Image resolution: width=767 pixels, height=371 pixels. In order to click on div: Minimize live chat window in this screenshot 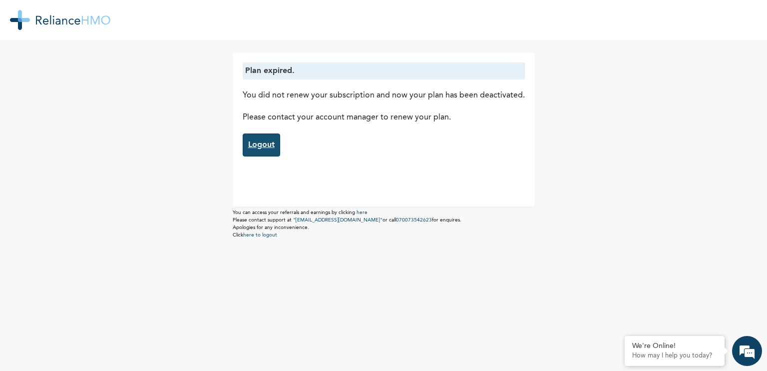, I will do `click(176, 17)`.